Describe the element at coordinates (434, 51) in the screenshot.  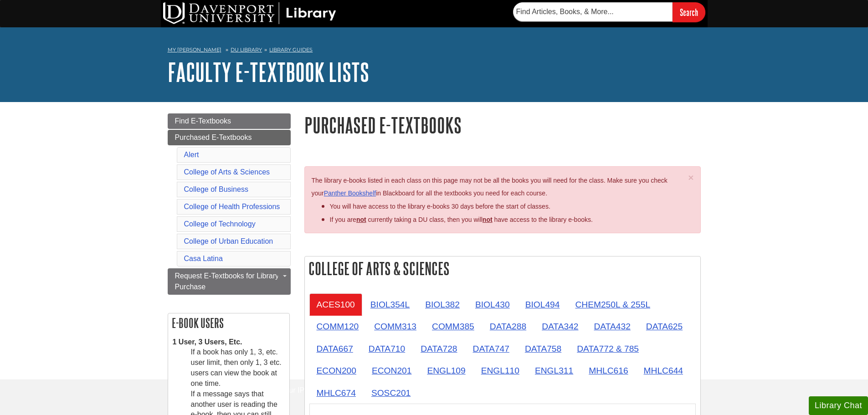
I see `nav: breadcrumb` at that location.